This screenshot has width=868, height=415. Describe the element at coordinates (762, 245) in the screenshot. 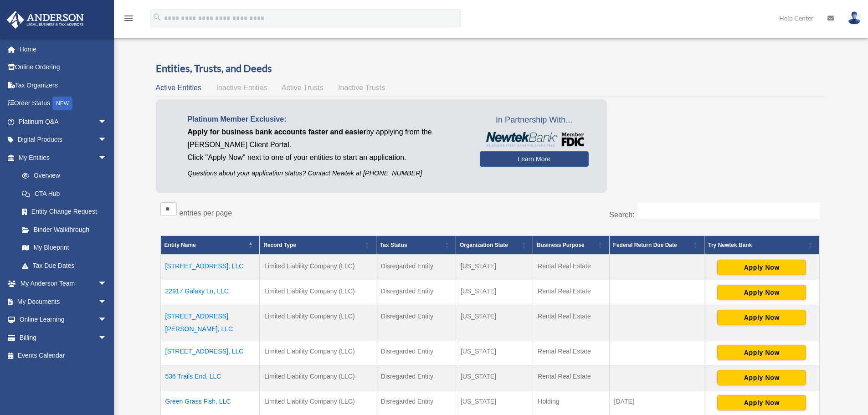

I see `th: Try Newtek Bank : Activate to sort` at that location.